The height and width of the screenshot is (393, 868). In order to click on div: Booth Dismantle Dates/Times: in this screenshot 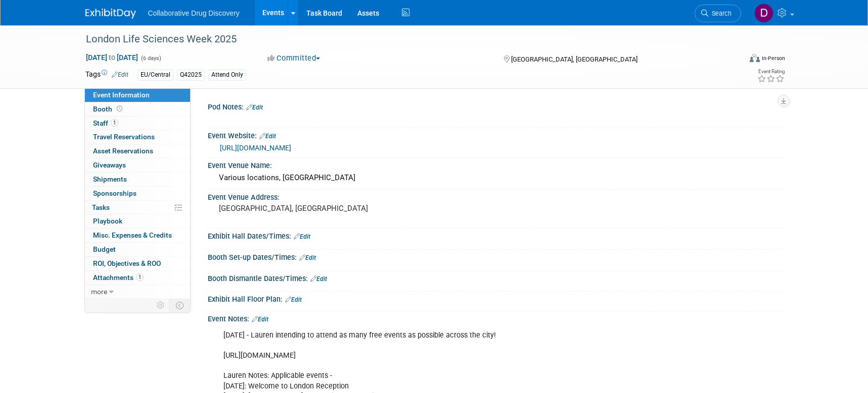, I will do `click(496, 278)`.